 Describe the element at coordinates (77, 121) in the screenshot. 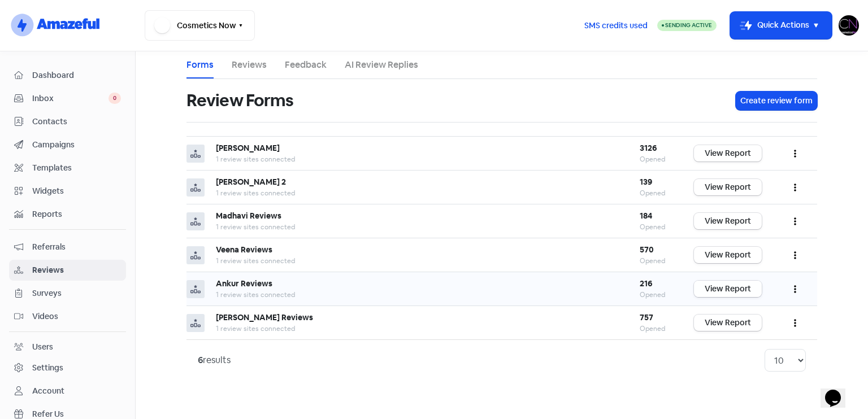

I see `span: Contacts` at that location.